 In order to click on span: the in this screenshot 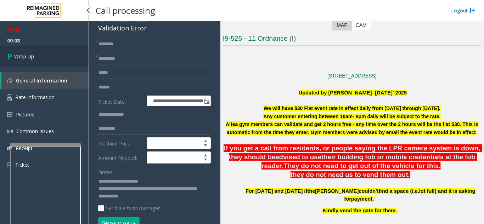, I will do `click(311, 191)`.